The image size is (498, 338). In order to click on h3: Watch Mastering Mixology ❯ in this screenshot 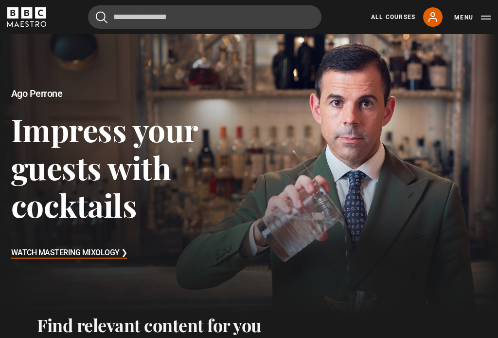, I will do `click(69, 253)`.